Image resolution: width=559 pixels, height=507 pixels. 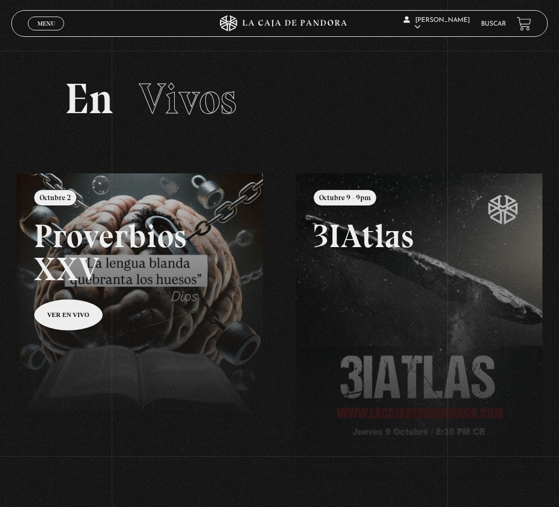 I want to click on a: View your shopping cart, so click(x=523, y=23).